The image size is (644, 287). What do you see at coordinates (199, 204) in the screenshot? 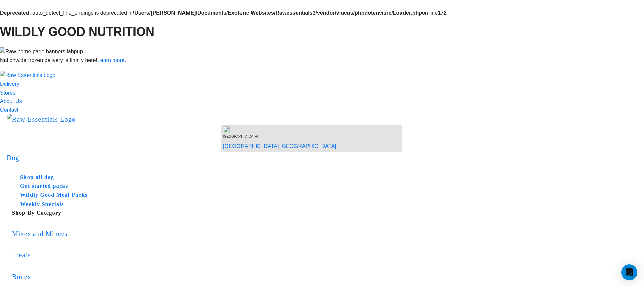
I see `a: Weekly Specials` at bounding box center [199, 204].